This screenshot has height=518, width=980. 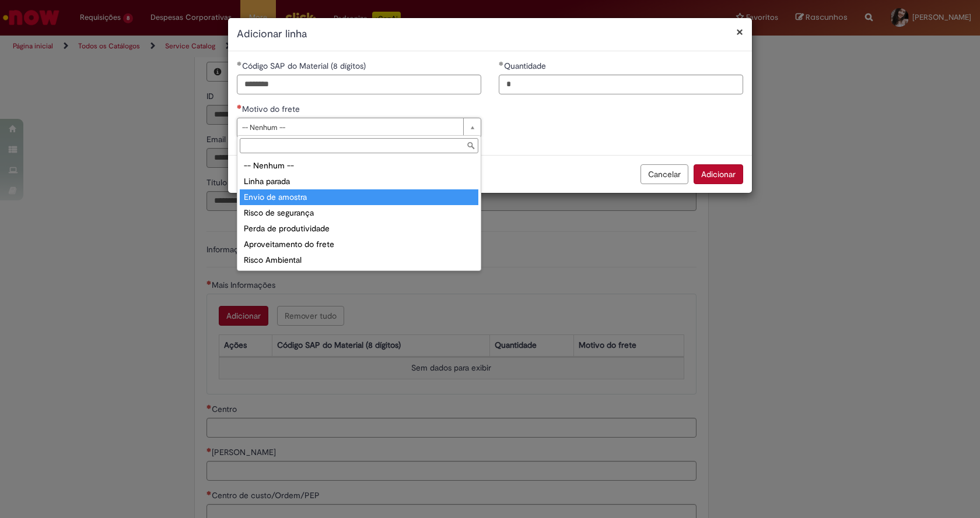 What do you see at coordinates (359, 212) in the screenshot?
I see `div: Risco de segurança` at bounding box center [359, 212].